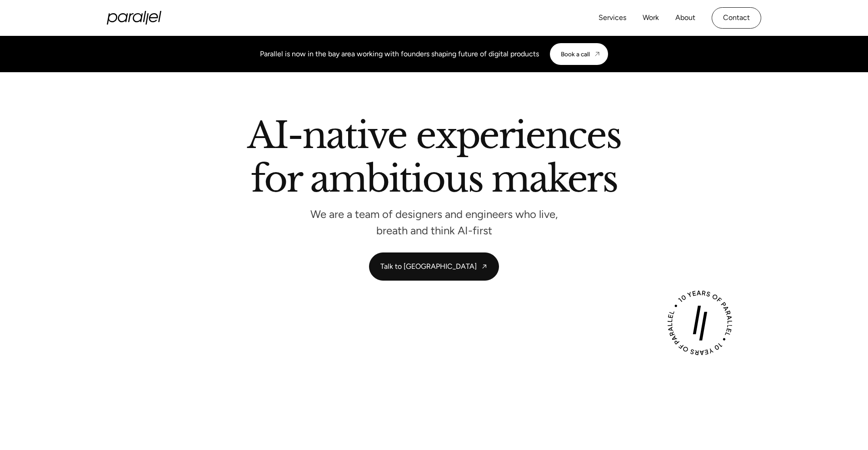  What do you see at coordinates (597, 54) in the screenshot?
I see `img: CTA arrow image` at bounding box center [597, 54].